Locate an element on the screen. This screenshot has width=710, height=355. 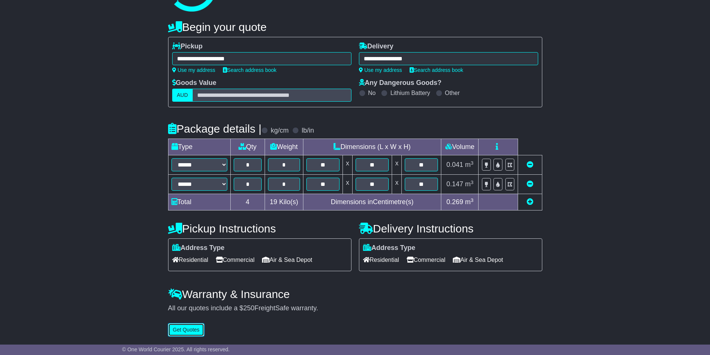
span: © One World Courier 2025. All rights reserved. is located at coordinates (176, 350).